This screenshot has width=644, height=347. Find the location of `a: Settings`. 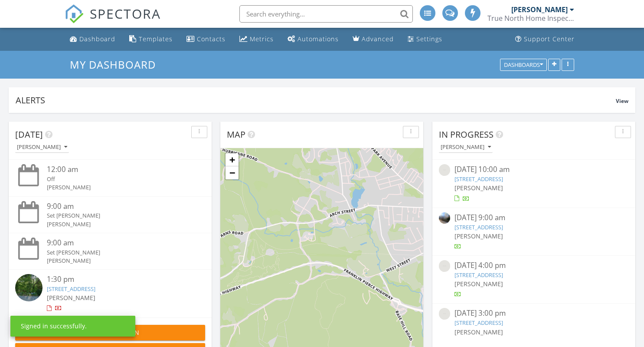

a: Settings is located at coordinates (425, 39).